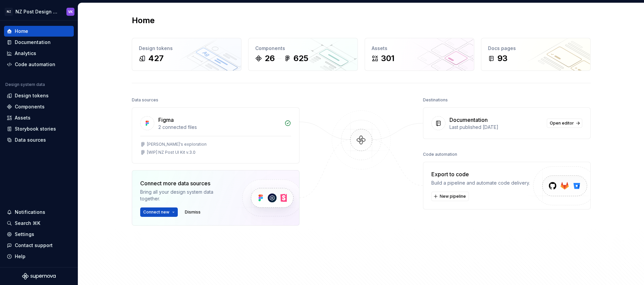 This screenshot has height=285, width=644. What do you see at coordinates (39, 256) in the screenshot?
I see `button: Help` at bounding box center [39, 256].